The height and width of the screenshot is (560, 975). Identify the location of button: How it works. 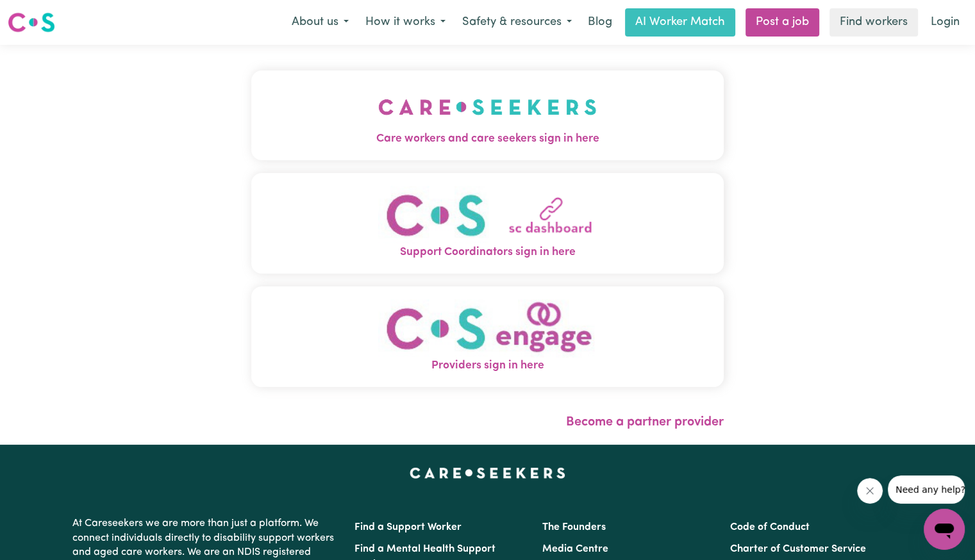
(405, 23).